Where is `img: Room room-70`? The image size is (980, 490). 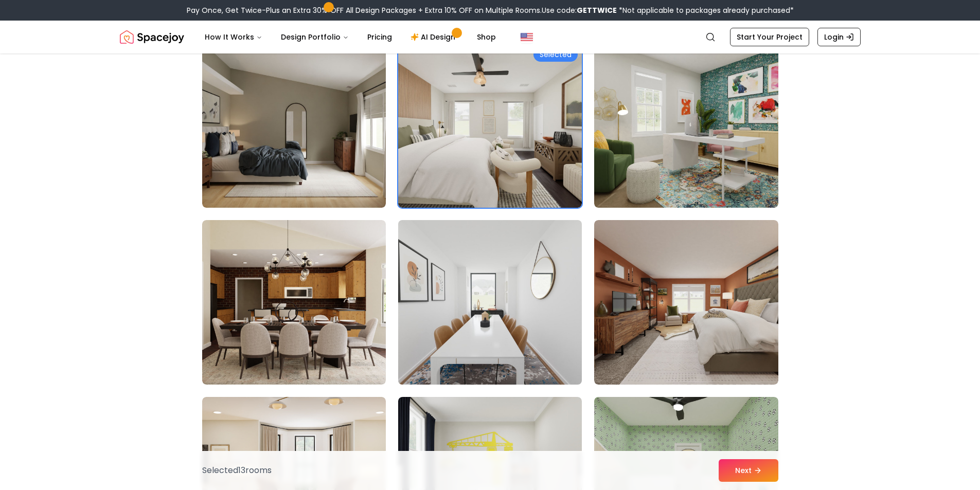
img: Room room-70 is located at coordinates (294, 126).